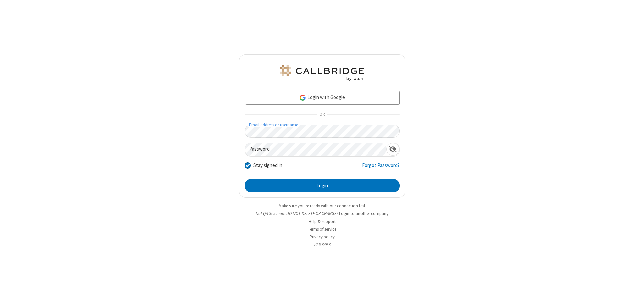 The image size is (644, 307). Describe the element at coordinates (322, 115) in the screenshot. I see `span: OR` at that location.